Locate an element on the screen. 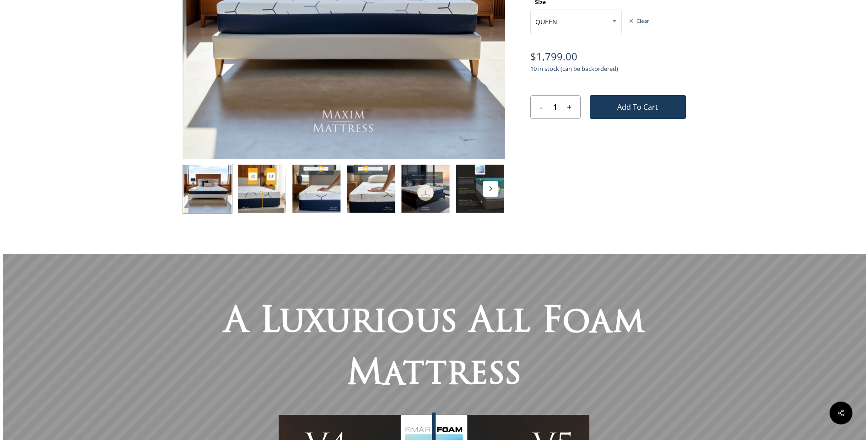 The image size is (868, 440). span: QUEEN is located at coordinates (576, 22).